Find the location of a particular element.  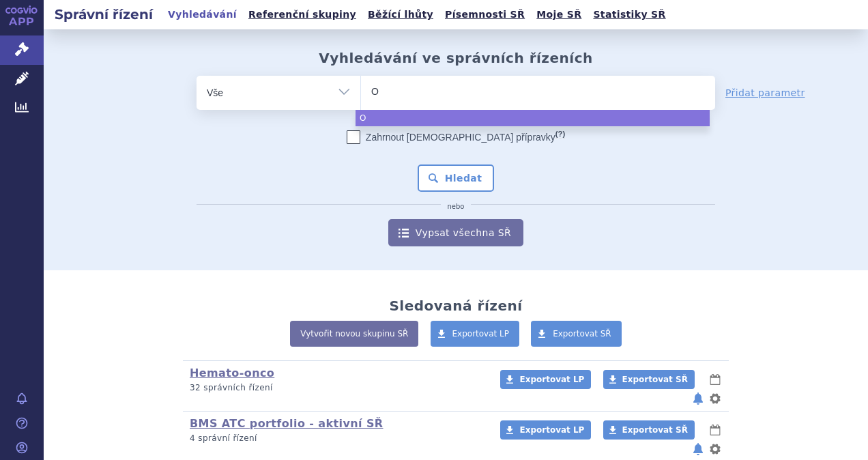

li: O is located at coordinates (532, 118).